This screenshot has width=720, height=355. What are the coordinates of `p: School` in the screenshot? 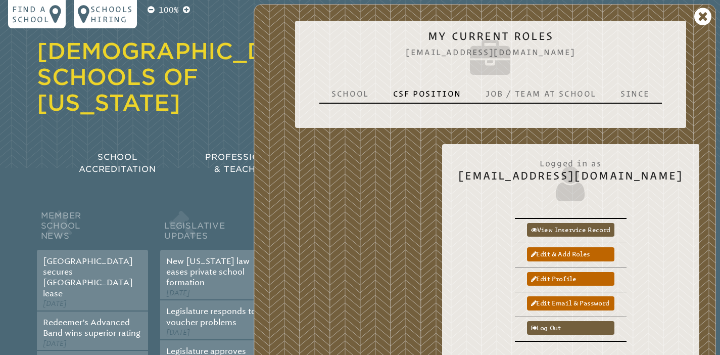 It's located at (350, 93).